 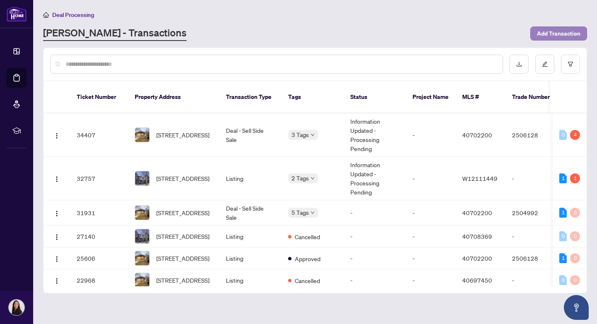 I want to click on span: 40697450, so click(x=477, y=280).